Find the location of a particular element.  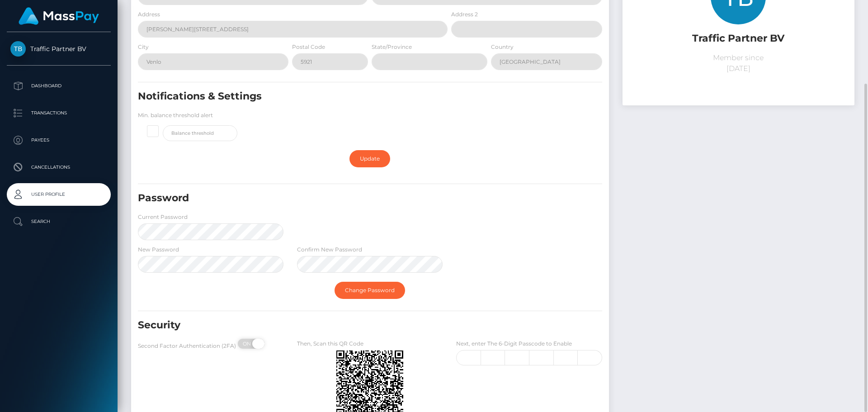

label: Address is located at coordinates (149, 14).